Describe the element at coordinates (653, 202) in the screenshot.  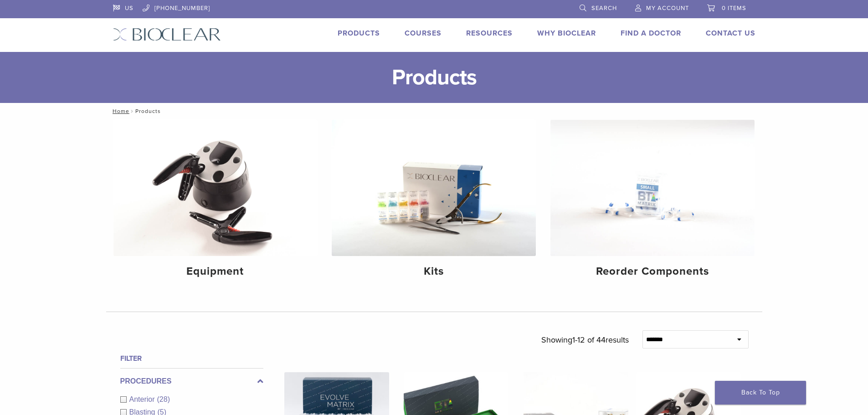
I see `a: Reorder Components` at that location.